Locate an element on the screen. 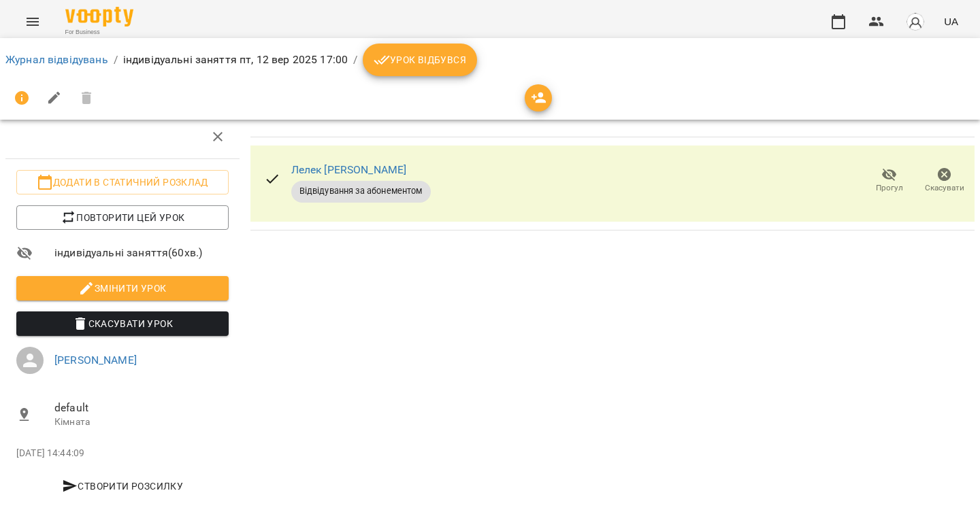 The image size is (980, 529). button: UA is located at coordinates (951, 21).